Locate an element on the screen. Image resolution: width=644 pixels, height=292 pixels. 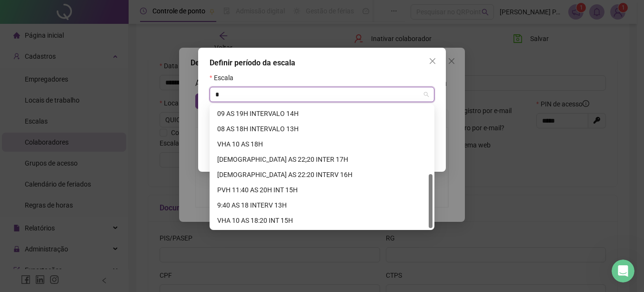
button: Close is located at coordinates (433, 61).